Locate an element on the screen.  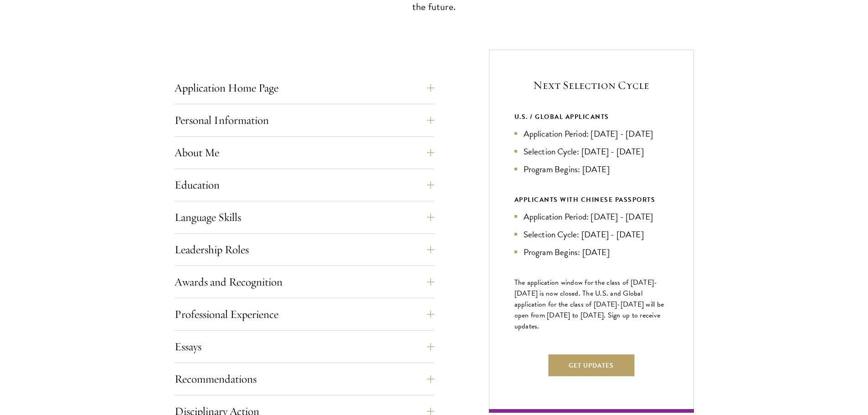
button: Get Updates is located at coordinates (591, 366).